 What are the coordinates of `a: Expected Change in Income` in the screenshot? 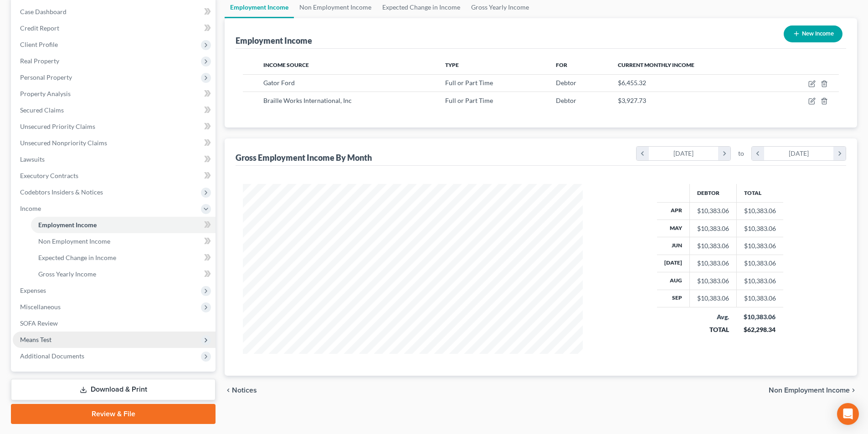 It's located at (123, 257).